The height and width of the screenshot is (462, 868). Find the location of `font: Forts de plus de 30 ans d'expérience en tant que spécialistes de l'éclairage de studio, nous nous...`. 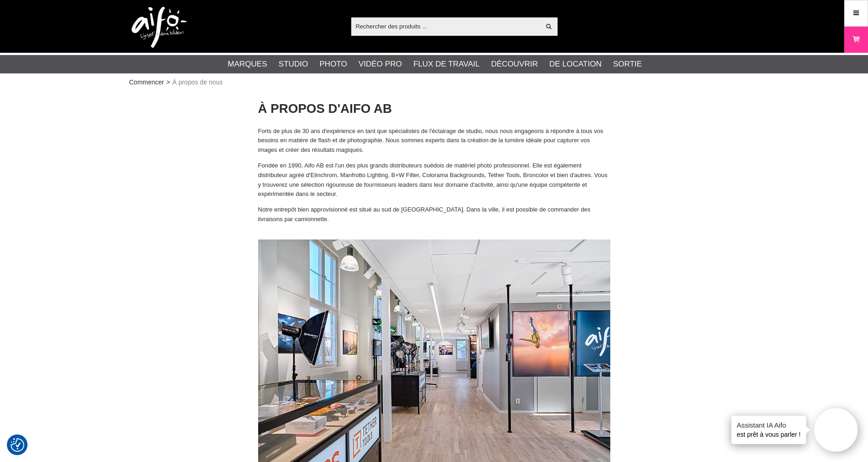

font: Forts de plus de 30 ans d'expérience en tant que spécialistes de l'éclairage de studio, nous nous... is located at coordinates (431, 141).